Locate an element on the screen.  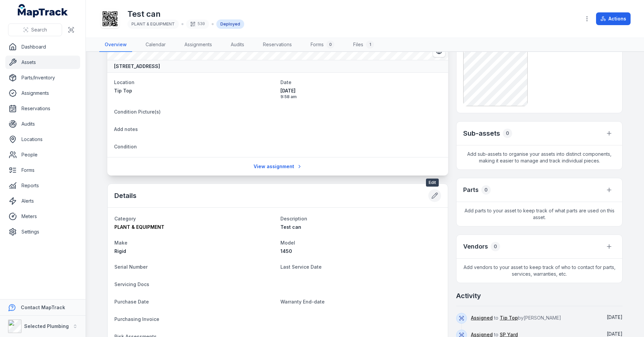
a: Settings is located at coordinates (42, 232).